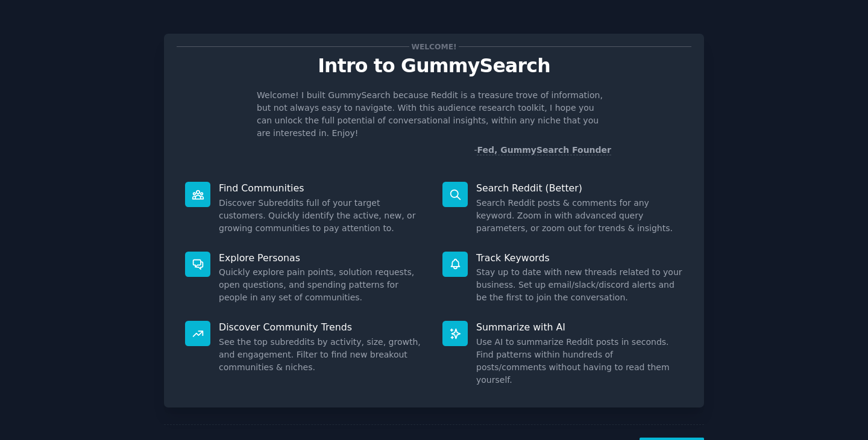  What do you see at coordinates (434, 114) in the screenshot?
I see `p: Welcome! I built GummySearch because Reddit is a treasure trove of information, but not always ea...` at bounding box center [434, 114].